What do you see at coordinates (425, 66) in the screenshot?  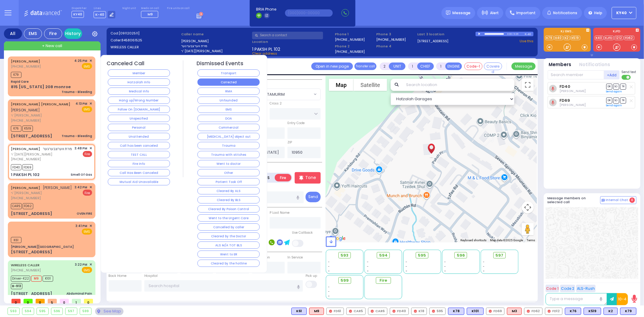 I see `button: CHIEF` at bounding box center [425, 66].